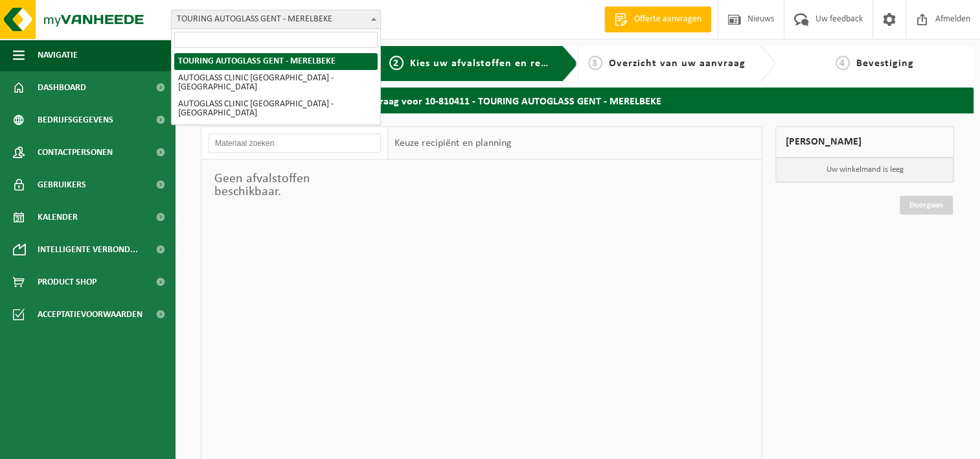 This screenshot has height=459, width=980. Describe the element at coordinates (885, 64) in the screenshot. I see `span: Bevestiging` at that location.